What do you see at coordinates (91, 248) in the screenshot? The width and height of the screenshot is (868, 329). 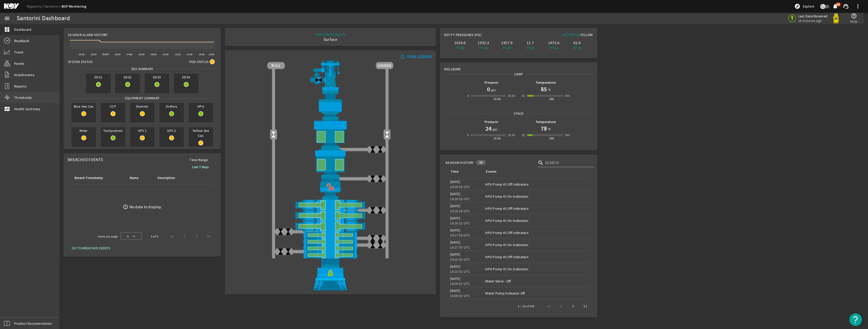 I see `button: GO TO BREACHED EVENTS` at bounding box center [91, 248].